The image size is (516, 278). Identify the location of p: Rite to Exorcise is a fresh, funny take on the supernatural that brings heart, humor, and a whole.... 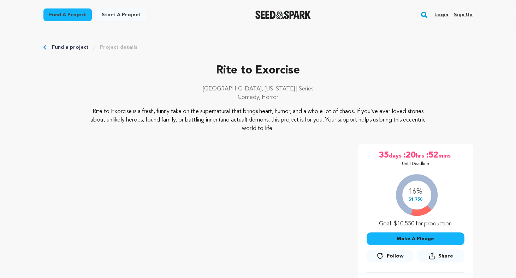
(258, 120).